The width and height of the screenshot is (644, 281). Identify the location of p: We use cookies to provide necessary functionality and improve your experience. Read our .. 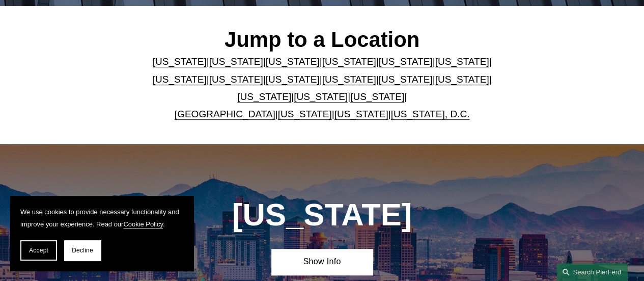
(102, 217).